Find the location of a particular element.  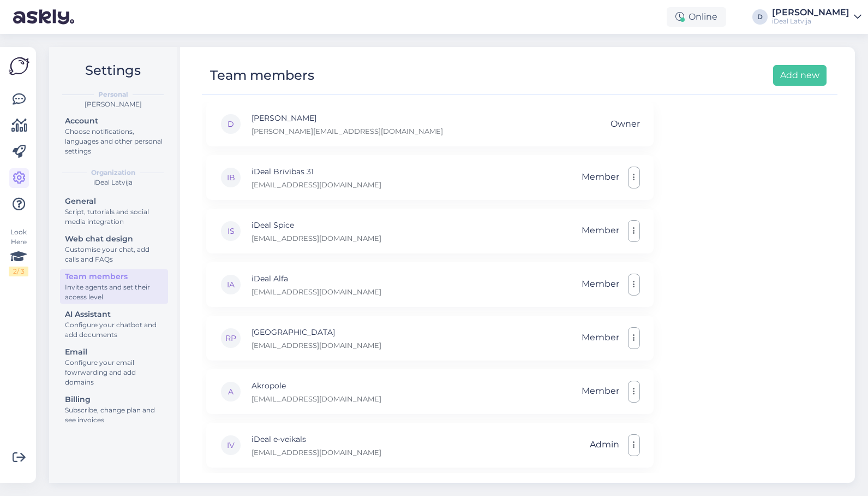

div: 2 / 3 is located at coordinates (19, 271).